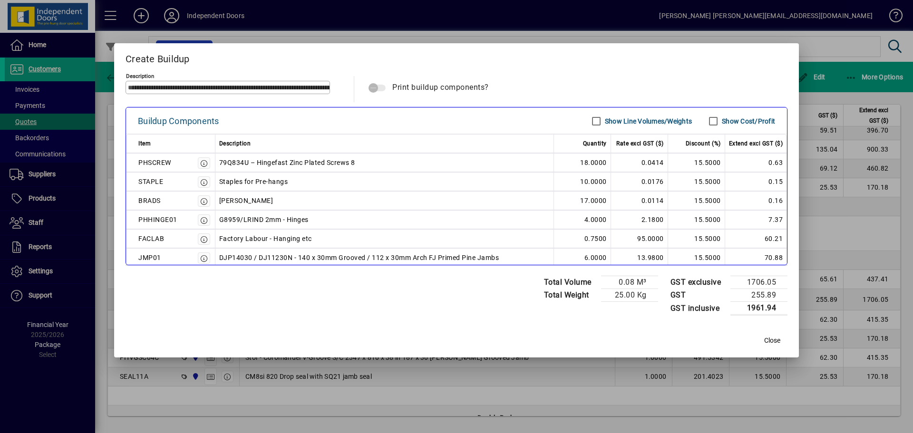  What do you see at coordinates (756, 220) in the screenshot?
I see `td: 7.37` at bounding box center [756, 220].